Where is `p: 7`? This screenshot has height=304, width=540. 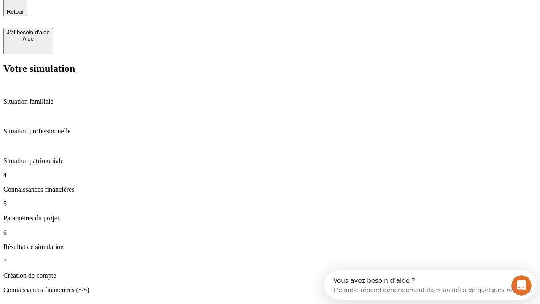 p: 7 is located at coordinates (270, 261).